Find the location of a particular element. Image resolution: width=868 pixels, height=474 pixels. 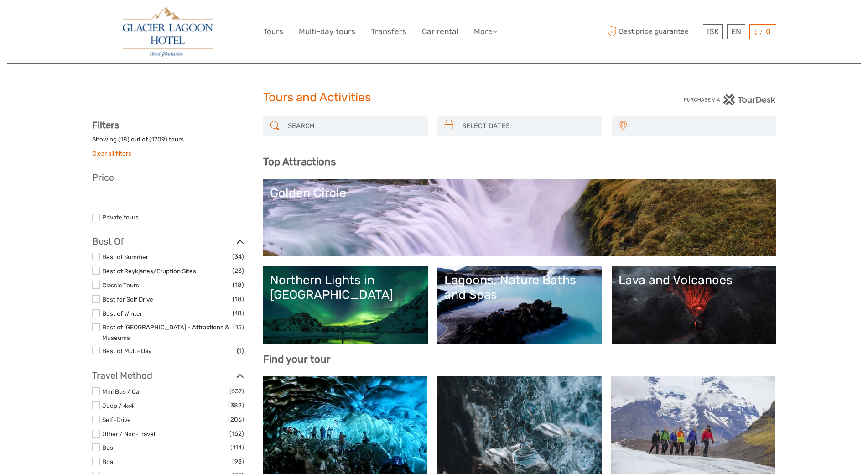

a: Multi-day tours is located at coordinates (327, 31).